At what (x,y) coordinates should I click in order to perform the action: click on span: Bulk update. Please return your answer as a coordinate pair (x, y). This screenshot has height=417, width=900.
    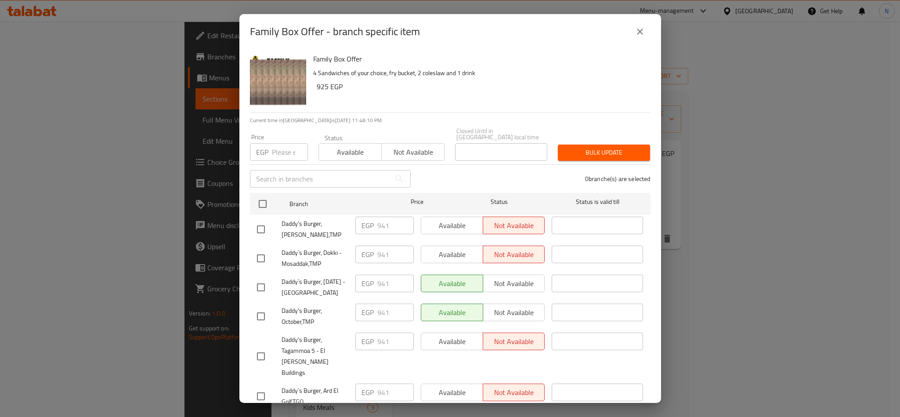
    Looking at the image, I should click on (604, 152).